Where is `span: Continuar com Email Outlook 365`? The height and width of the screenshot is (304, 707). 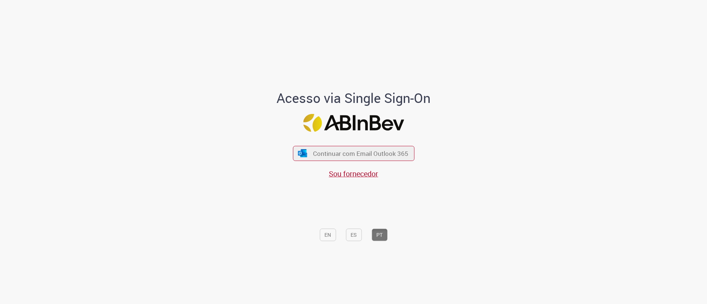
span: Continuar com Email Outlook 365 is located at coordinates (360, 154).